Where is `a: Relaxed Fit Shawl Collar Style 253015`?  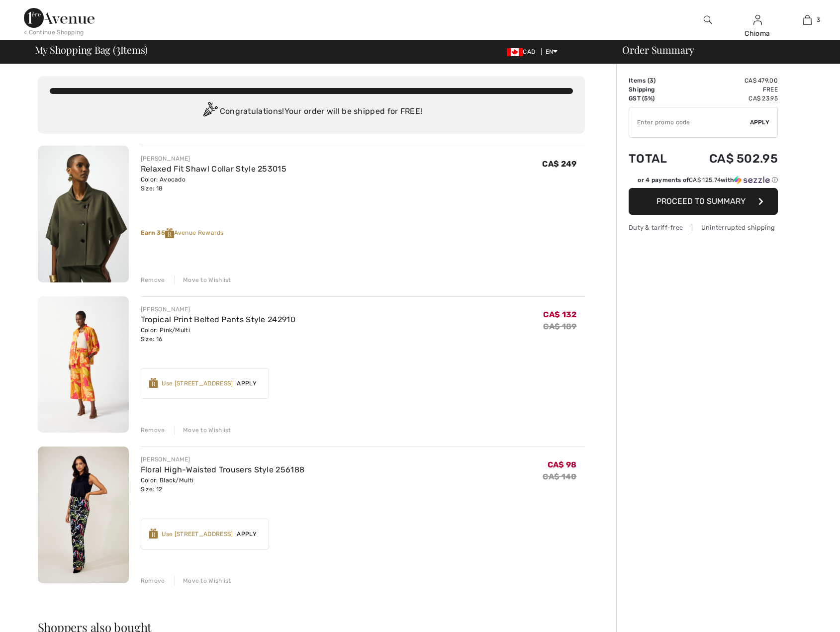 a: Relaxed Fit Shawl Collar Style 253015 is located at coordinates (213, 168).